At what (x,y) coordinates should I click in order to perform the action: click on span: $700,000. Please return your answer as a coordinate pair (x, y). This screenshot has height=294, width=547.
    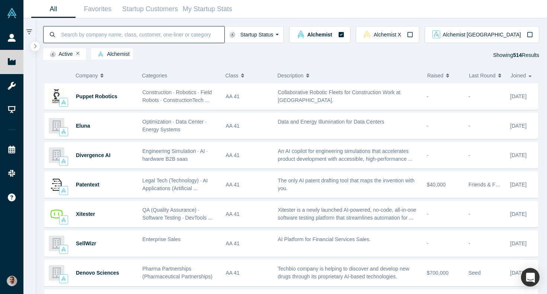
    Looking at the image, I should click on (437, 273).